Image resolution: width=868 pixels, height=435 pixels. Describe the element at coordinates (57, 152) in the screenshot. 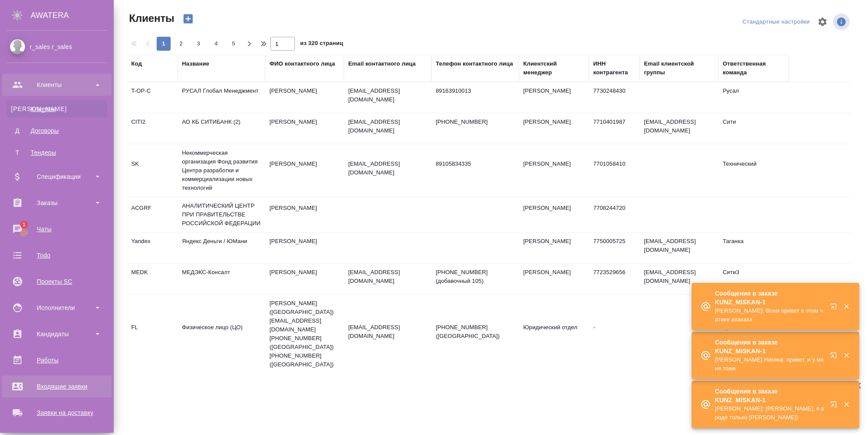

I see `a: ТТендеры` at that location.